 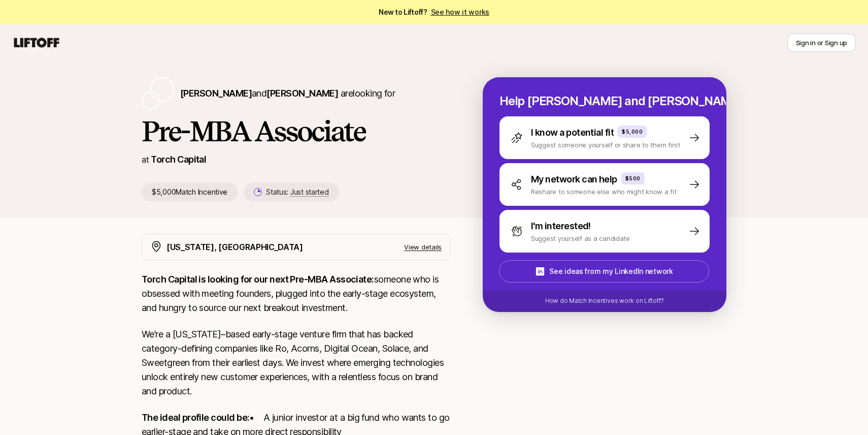 I want to click on span: New to Liftoff?, so click(x=434, y=12).